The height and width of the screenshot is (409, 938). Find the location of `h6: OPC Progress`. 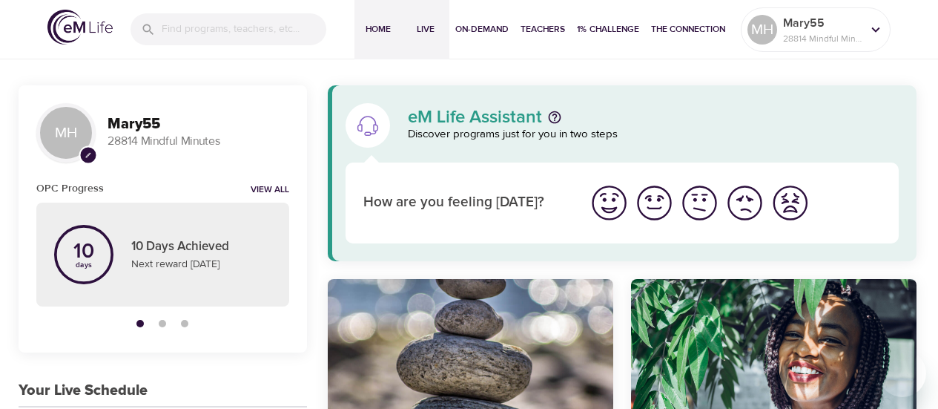

h6: OPC Progress is located at coordinates (70, 188).